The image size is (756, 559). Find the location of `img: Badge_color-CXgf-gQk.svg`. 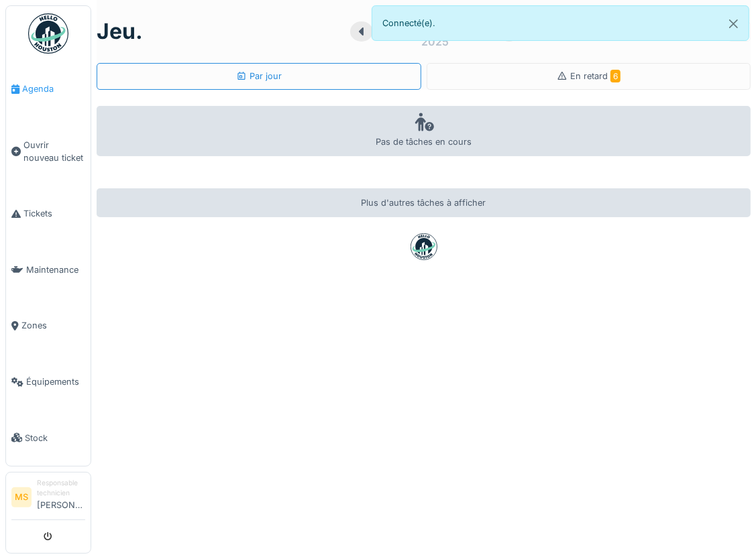

img: Badge_color-CXgf-gQk.svg is located at coordinates (48, 34).